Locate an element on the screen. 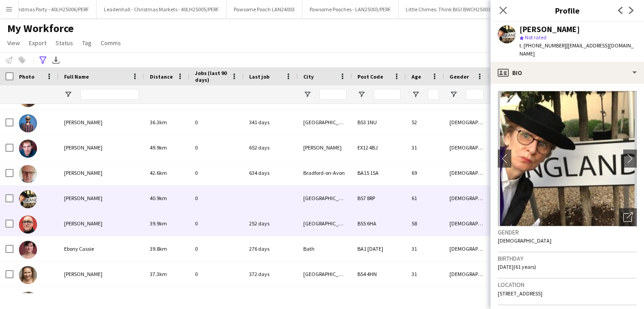 Image resolution: width=644 pixels, height=309 pixels. img: Donald Craigie is located at coordinates (28, 149).